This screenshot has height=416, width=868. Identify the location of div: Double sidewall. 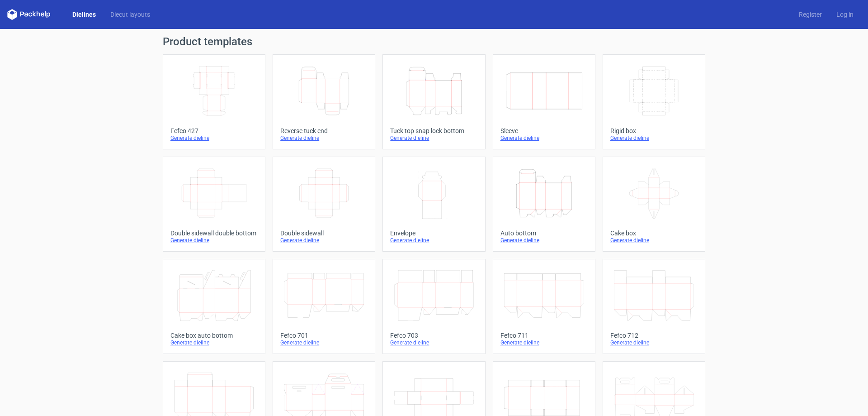
(323, 233).